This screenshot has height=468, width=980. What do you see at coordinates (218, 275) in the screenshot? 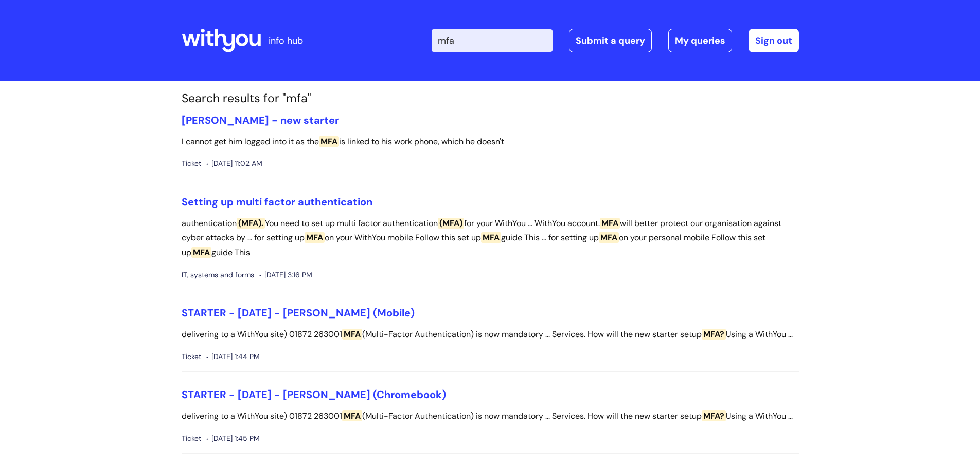
I see `span: IT, systems and forms` at bounding box center [218, 275].